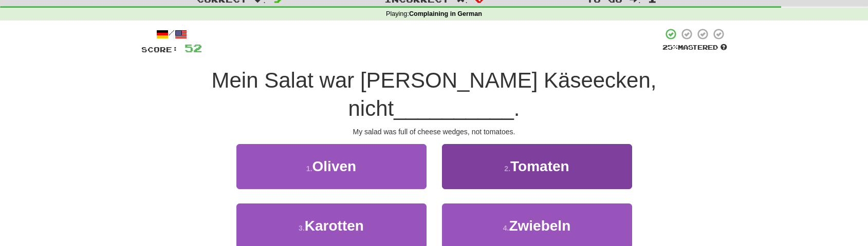 The height and width of the screenshot is (246, 868). Describe the element at coordinates (334, 166) in the screenshot. I see `span: Oliven` at that location.